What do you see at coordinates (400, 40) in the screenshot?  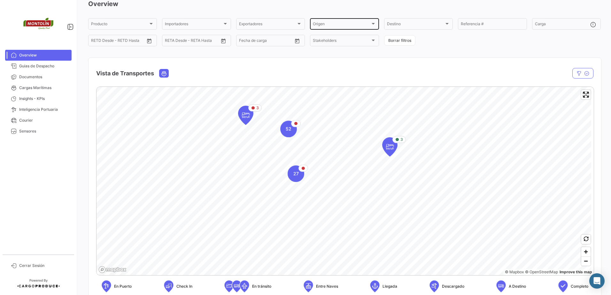 I see `button: Borrar filtros` at bounding box center [400, 40].